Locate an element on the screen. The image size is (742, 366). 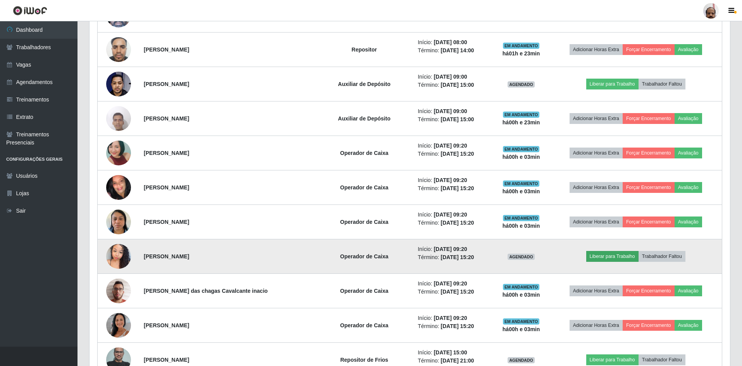
img: CoreUI Logo is located at coordinates (30, 10).